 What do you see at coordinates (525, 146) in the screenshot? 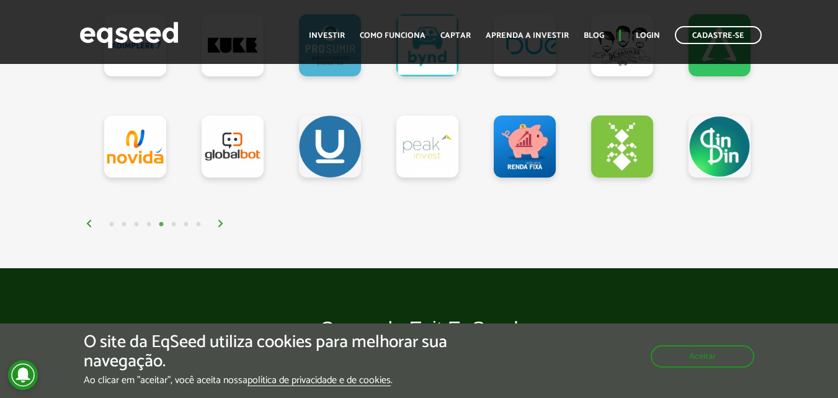
I see `a: App Renda Fixa` at bounding box center [525, 146].